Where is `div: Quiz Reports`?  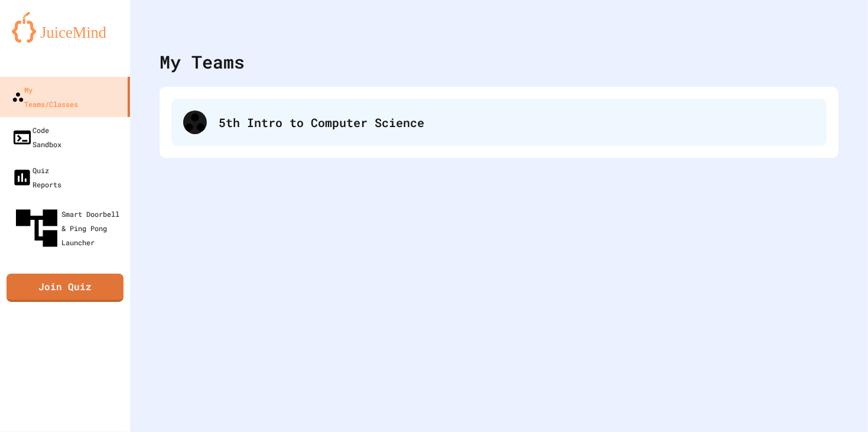
div: Quiz Reports is located at coordinates (37, 177).